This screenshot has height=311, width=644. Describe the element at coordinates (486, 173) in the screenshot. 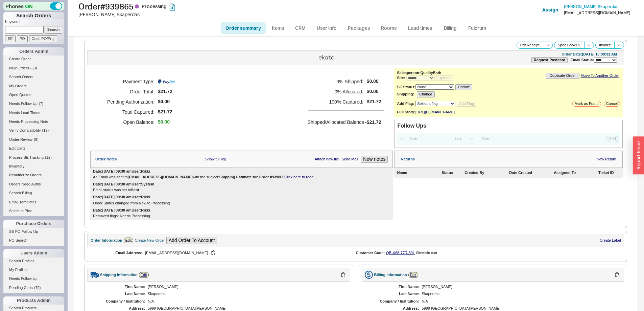

I see `div: Created By` at that location.